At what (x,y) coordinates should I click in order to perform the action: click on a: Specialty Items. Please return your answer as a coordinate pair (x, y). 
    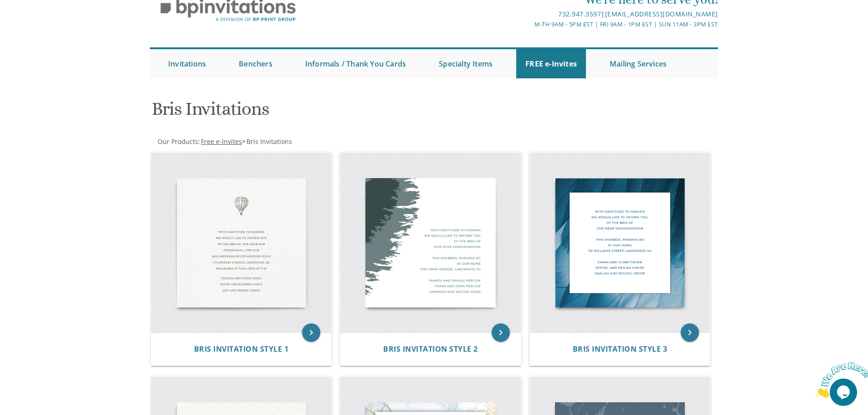
    Looking at the image, I should click on (466, 63).